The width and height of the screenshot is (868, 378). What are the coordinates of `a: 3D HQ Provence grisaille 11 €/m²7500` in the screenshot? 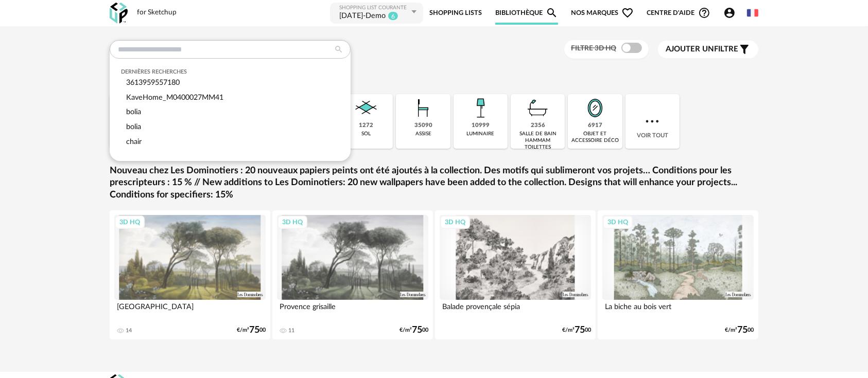 It's located at (353, 275).